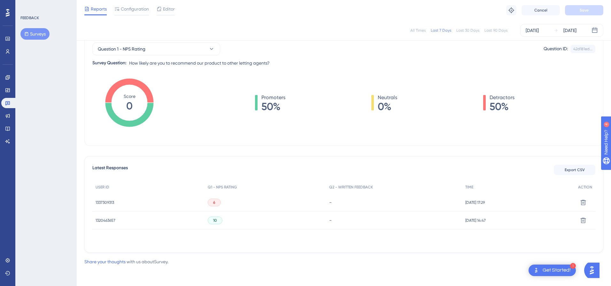 The width and height of the screenshot is (611, 286). Describe the element at coordinates (135, 9) in the screenshot. I see `span: Configuration` at that location.